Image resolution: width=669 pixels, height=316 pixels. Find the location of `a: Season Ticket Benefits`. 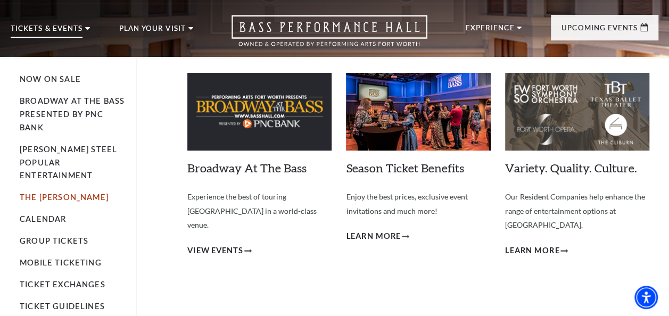

a: Season Ticket Benefits is located at coordinates (405, 168).